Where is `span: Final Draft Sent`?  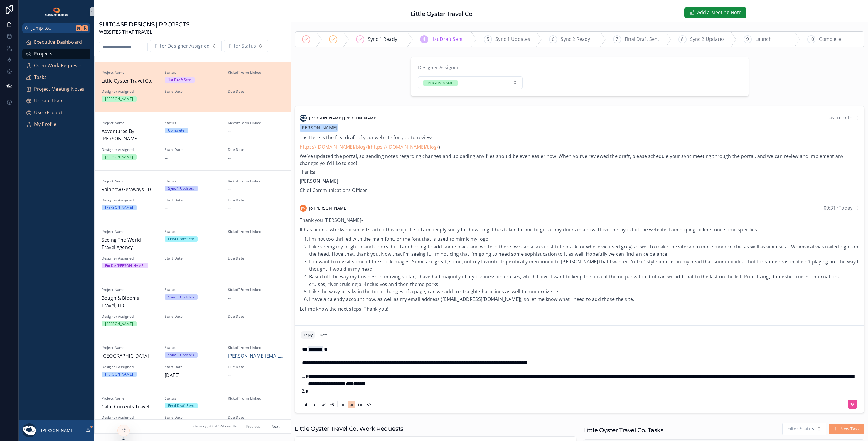 span: Final Draft Sent is located at coordinates (642, 39).